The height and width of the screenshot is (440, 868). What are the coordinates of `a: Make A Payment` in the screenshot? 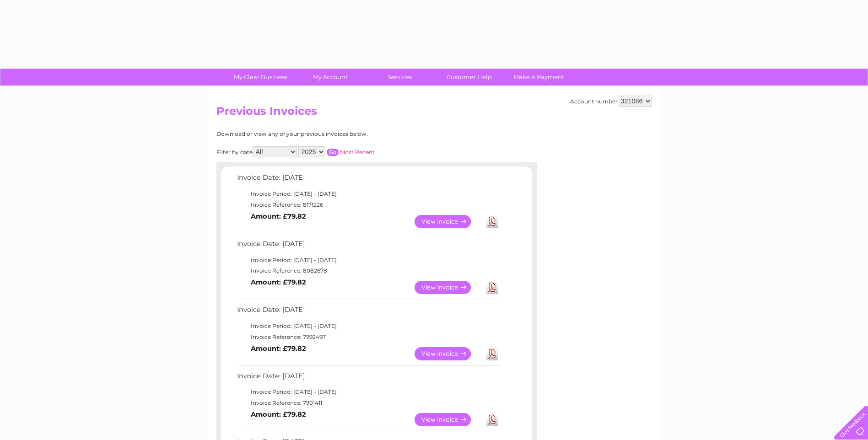 It's located at (539, 76).